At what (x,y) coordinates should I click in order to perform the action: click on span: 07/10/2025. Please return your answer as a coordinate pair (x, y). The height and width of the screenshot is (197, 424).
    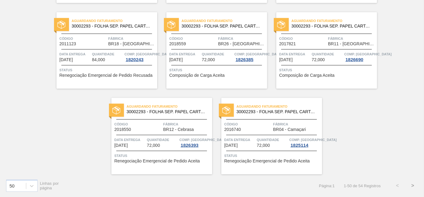
    Looking at the image, I should click on (176, 60).